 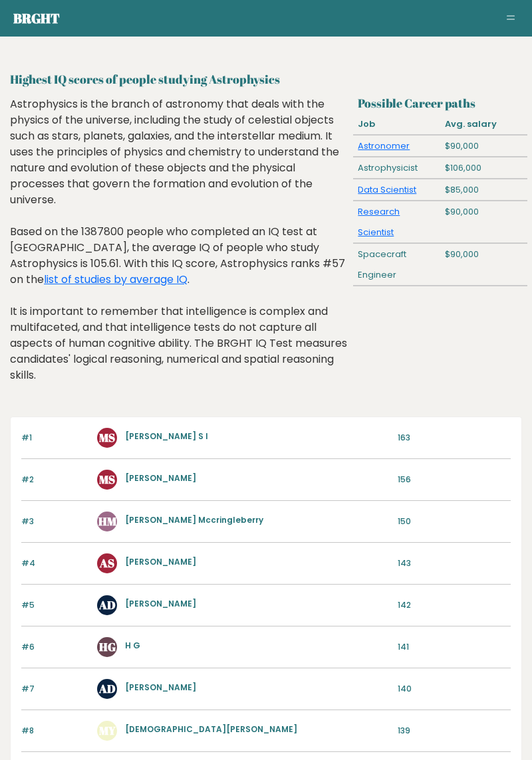 What do you see at coordinates (454, 689) in the screenshot?
I see `p: 140` at bounding box center [454, 689].